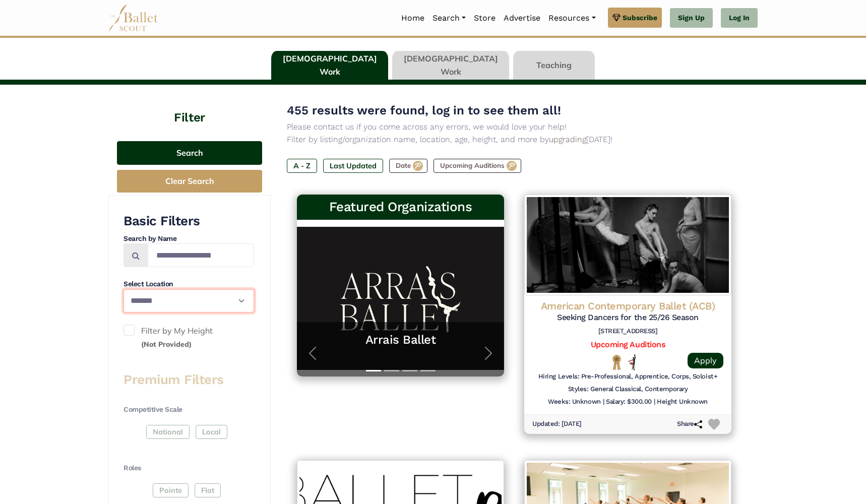 The height and width of the screenshot is (504, 866). What do you see at coordinates (188, 468) in the screenshot?
I see `h4: Roles` at bounding box center [188, 468].